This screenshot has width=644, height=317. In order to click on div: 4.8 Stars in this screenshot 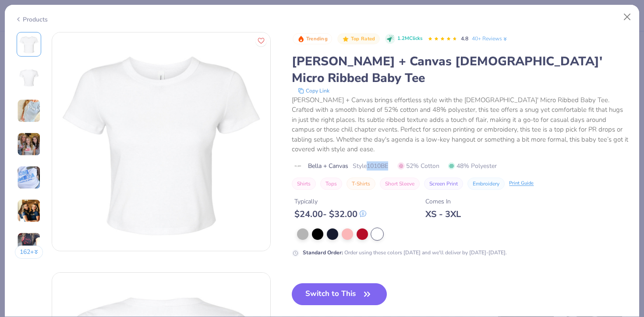, I will do `click(442, 39)`.